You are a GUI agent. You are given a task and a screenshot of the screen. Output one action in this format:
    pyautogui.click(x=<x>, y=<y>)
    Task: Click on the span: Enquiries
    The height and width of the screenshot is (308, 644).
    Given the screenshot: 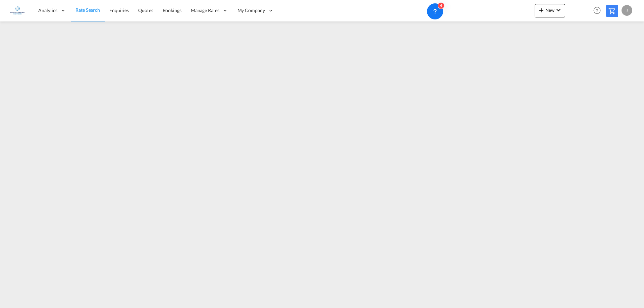 What is the action you would take?
    pyautogui.click(x=119, y=10)
    